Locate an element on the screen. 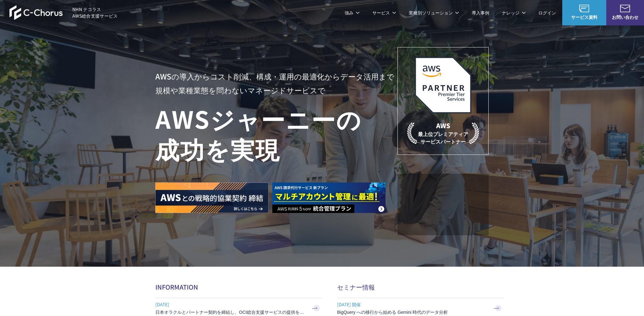 This screenshot has height=316, width=644. a: AWSとの戦略的協業契約 締結 is located at coordinates (212, 198).